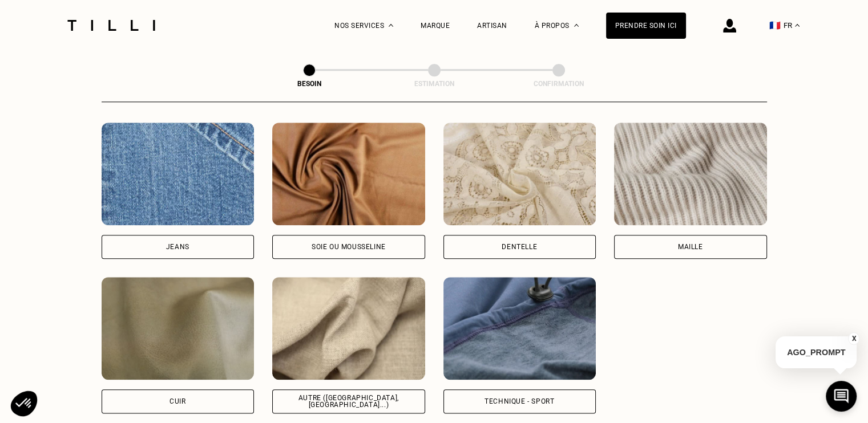 This screenshot has width=868, height=423. I want to click on p: AGO_PROMPT, so click(816, 352).